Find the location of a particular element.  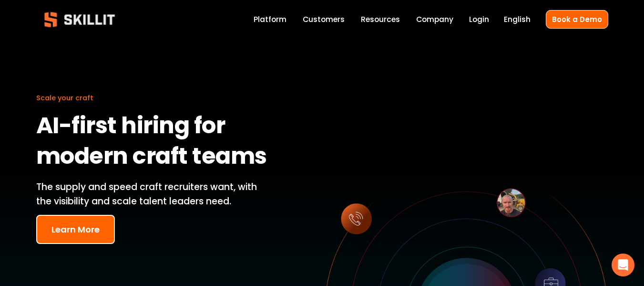

div: Open Intercom Messenger is located at coordinates (623, 265).